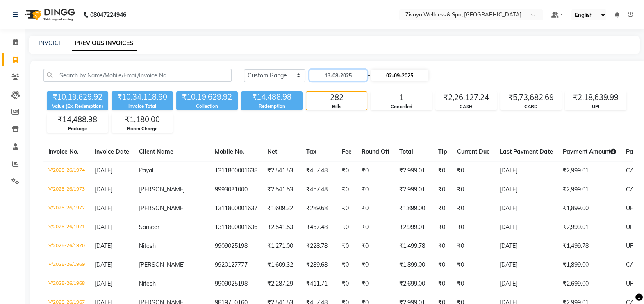 This screenshot has width=644, height=304. I want to click on div: Package, so click(77, 129).